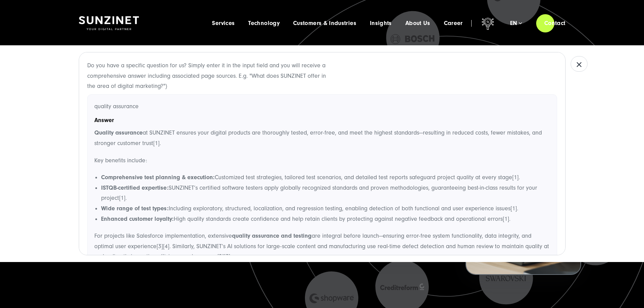  Describe the element at coordinates (325, 178) in the screenshot. I see `li: Customized test strategies, tailored test scenarios, and detailed test reports safeguard project ...` at that location.